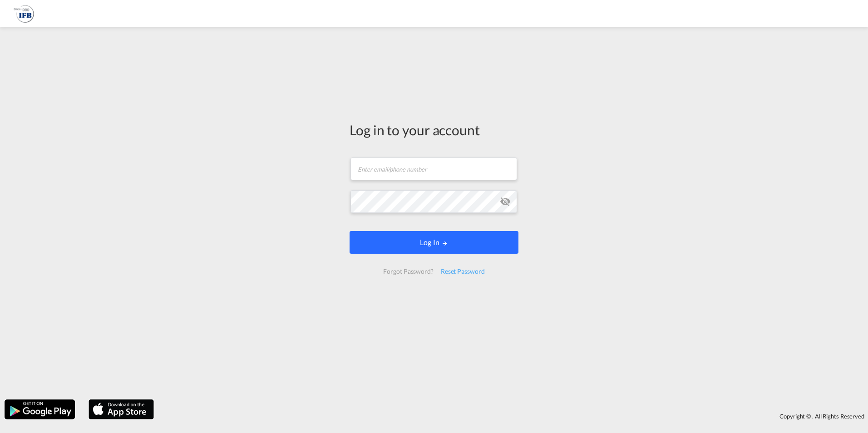 The height and width of the screenshot is (433, 868). What do you see at coordinates (408, 271) in the screenshot?
I see `div: Forgot Password?` at bounding box center [408, 271].